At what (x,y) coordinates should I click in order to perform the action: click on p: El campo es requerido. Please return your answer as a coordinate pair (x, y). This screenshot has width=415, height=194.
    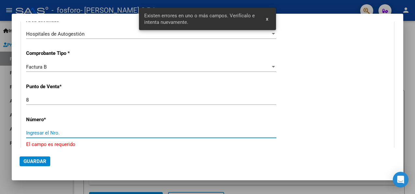
    Looking at the image, I should click on (208, 144).